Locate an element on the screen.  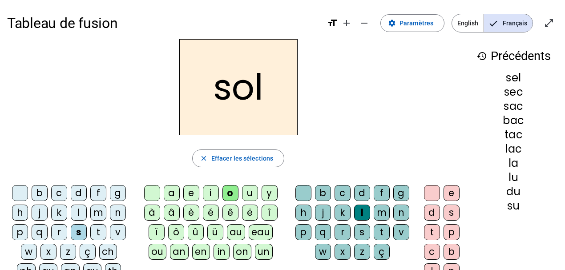
div: o is located at coordinates (230, 193).